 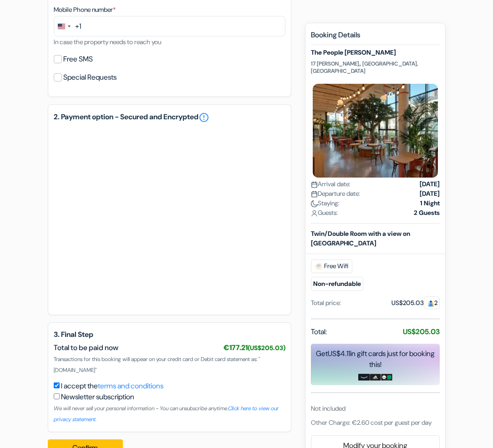 I want to click on h5: 2. Payment option - Secured and Encrypted, so click(x=169, y=117).